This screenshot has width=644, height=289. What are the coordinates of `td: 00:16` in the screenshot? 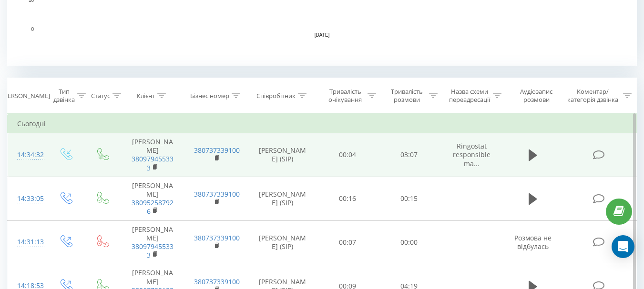 It's located at (347, 198).